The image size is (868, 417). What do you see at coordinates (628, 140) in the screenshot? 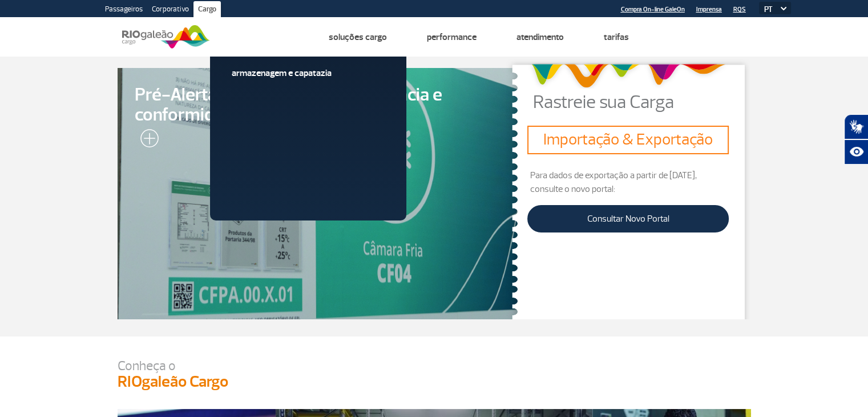
I see `h3: Importação & Exportação` at bounding box center [628, 140].